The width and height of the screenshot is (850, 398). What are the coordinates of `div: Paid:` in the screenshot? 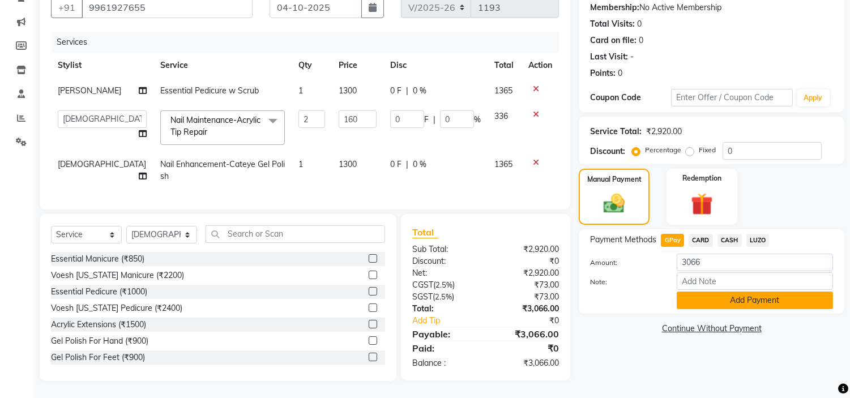 It's located at (445, 348).